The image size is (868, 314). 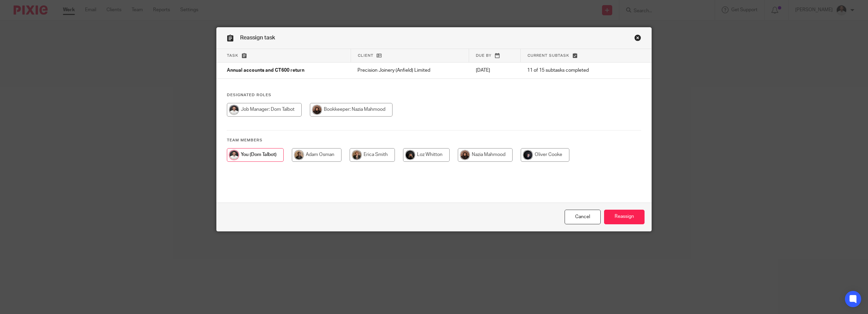 I want to click on h4: Team members, so click(x=434, y=141).